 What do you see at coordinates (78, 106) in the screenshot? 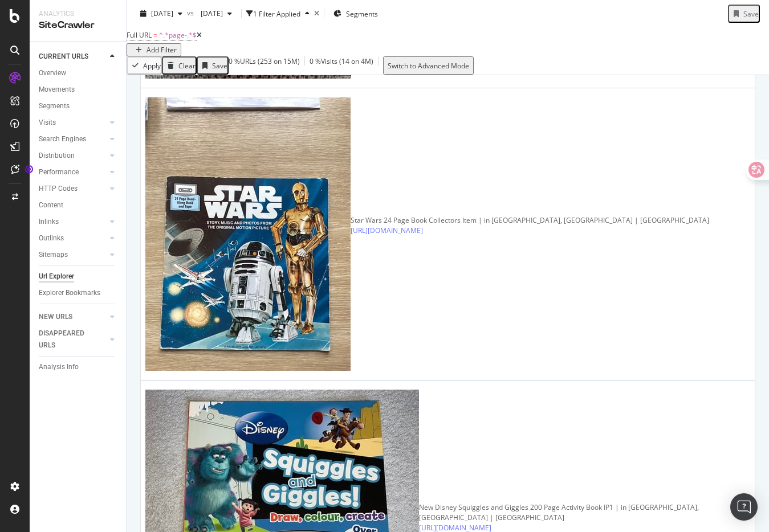
I see `a: Segments` at bounding box center [78, 106].